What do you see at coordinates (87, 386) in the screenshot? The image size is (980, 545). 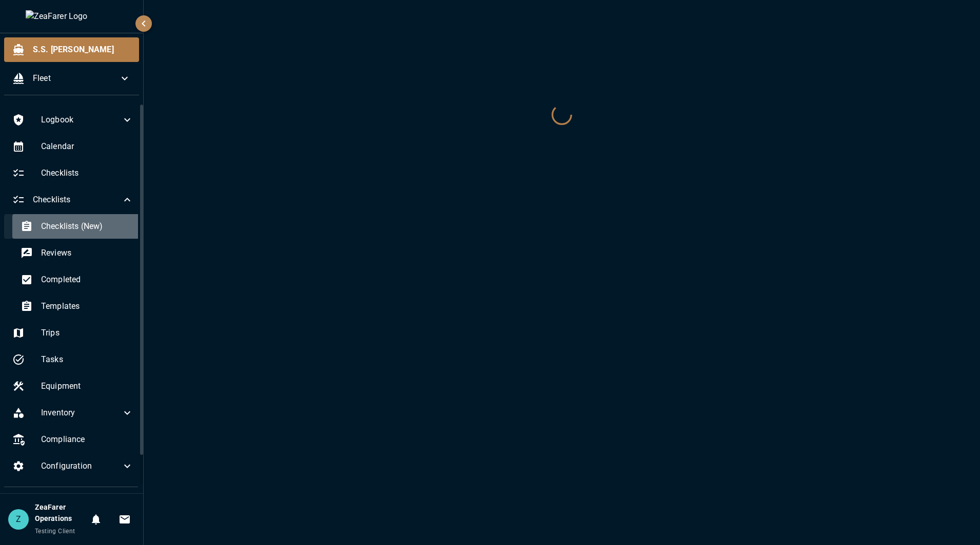 I see `span: Equipment` at bounding box center [87, 386].